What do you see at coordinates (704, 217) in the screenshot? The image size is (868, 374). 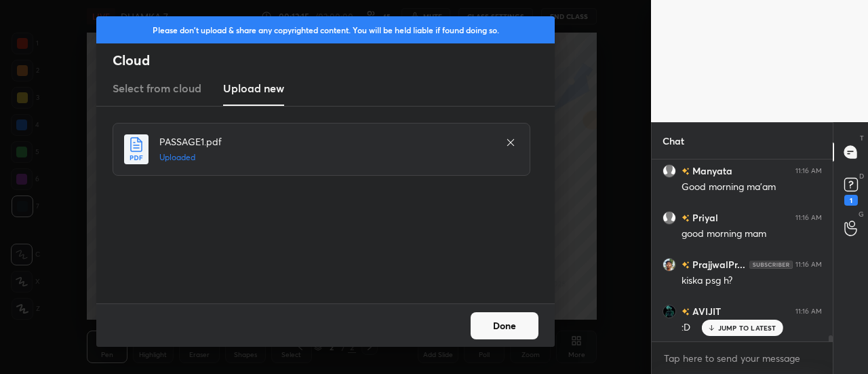 I see `h6: Priyal` at bounding box center [704, 217].